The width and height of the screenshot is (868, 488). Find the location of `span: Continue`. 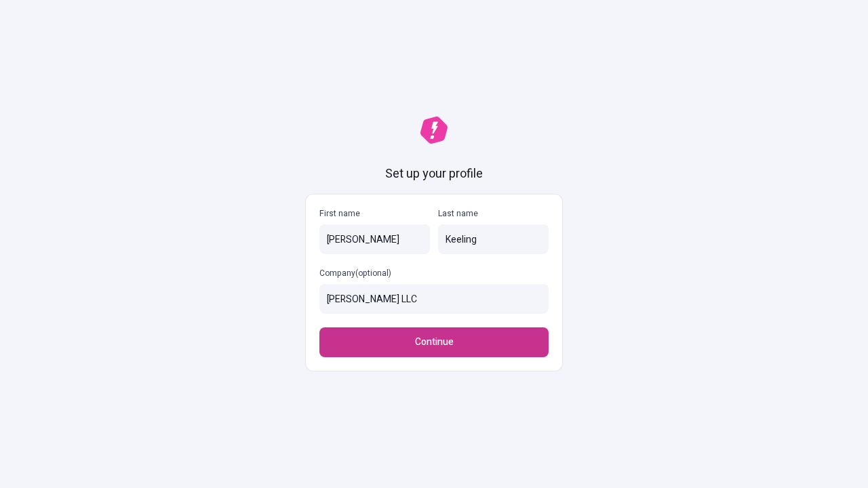

span: Continue is located at coordinates (434, 342).